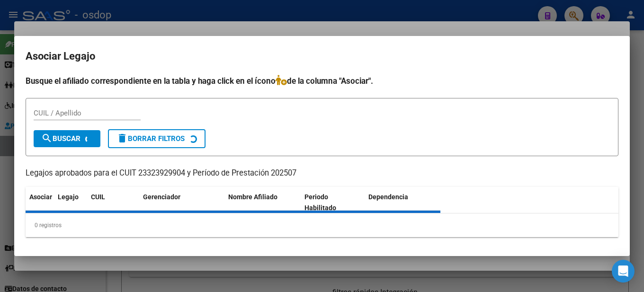 The width and height of the screenshot is (644, 292). What do you see at coordinates (322, 81) in the screenshot?
I see `h4: Busque el afiliado correspondiente en la tabla y haga click en el ícono de la columna "Asociar".` at bounding box center [322, 81].